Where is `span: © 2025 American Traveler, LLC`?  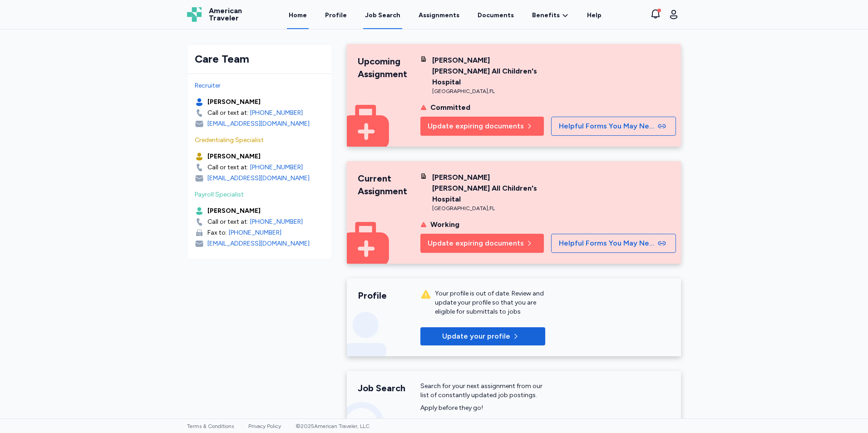
span: © 2025 American Traveler, LLC is located at coordinates (332, 426).